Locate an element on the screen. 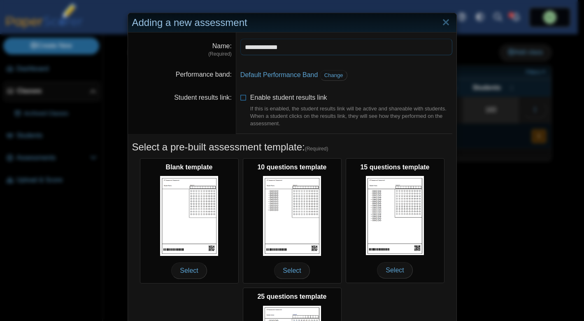  span: Change is located at coordinates (334, 75).